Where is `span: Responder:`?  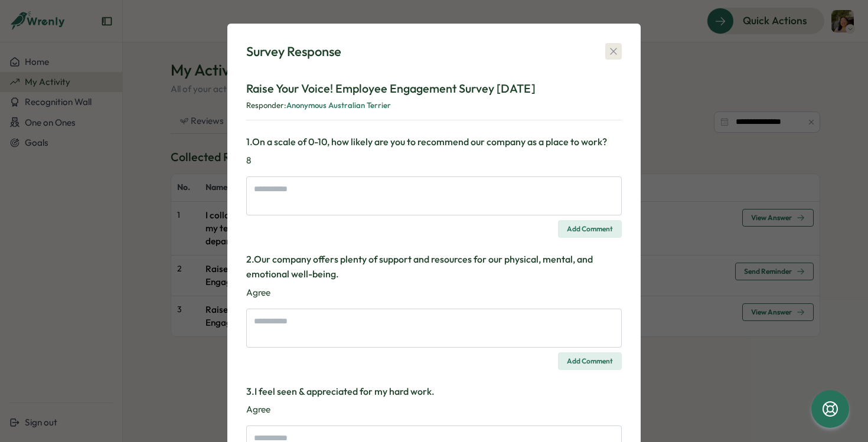 span: Responder: is located at coordinates (266, 105).